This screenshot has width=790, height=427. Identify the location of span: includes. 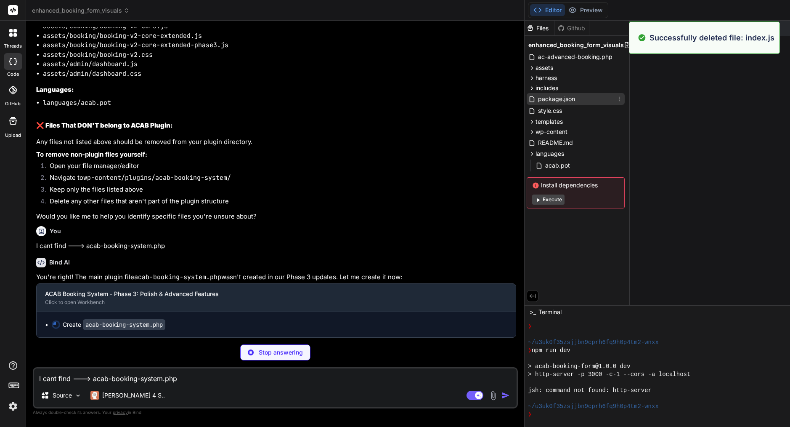
(547, 88).